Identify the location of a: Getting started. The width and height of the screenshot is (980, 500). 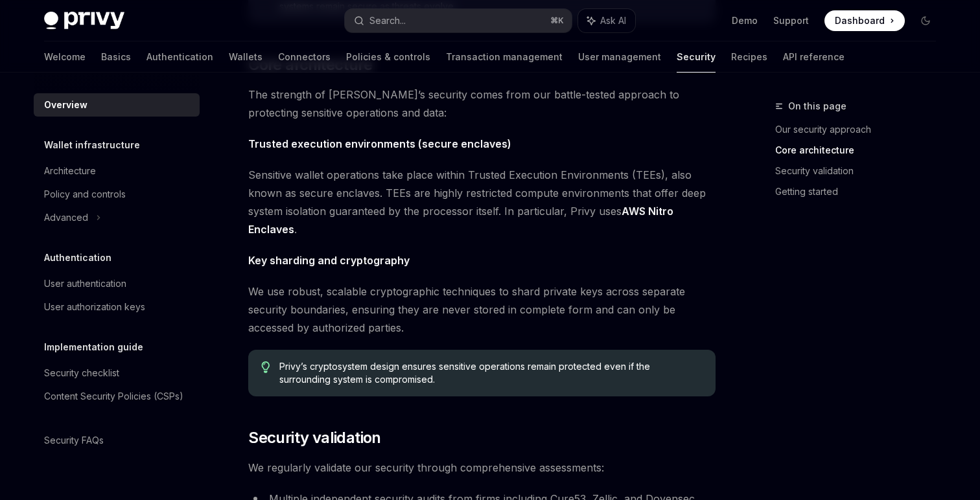
(860, 192).